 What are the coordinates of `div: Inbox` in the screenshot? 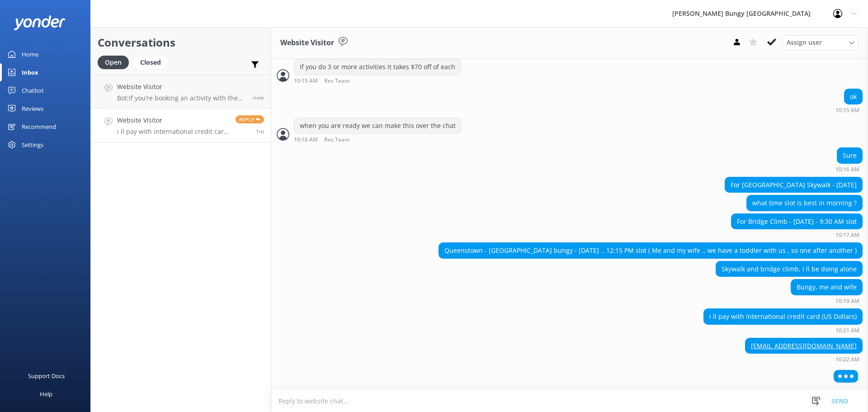 It's located at (30, 73).